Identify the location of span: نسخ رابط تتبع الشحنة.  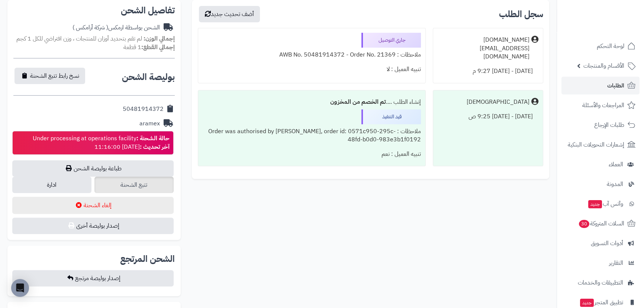
(54, 76).